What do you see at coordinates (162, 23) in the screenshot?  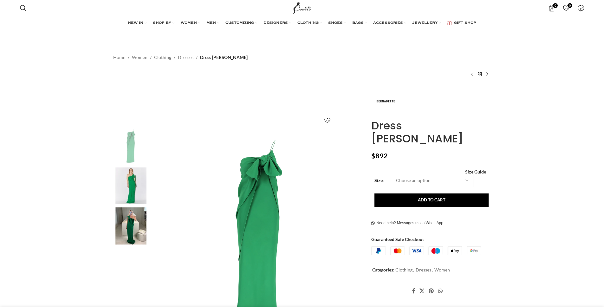 I see `span: SHOP BY` at bounding box center [162, 23].